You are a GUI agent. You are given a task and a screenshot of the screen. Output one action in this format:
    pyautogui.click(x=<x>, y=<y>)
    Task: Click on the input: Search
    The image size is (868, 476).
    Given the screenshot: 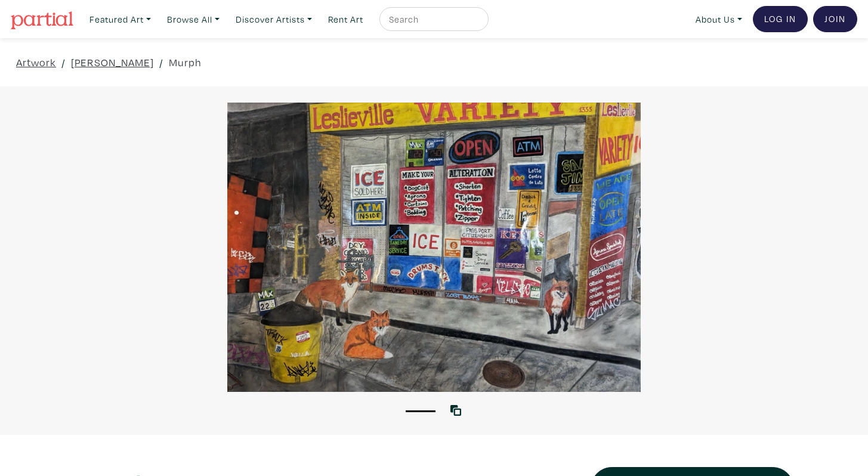 What is the action you would take?
    pyautogui.click(x=433, y=19)
    